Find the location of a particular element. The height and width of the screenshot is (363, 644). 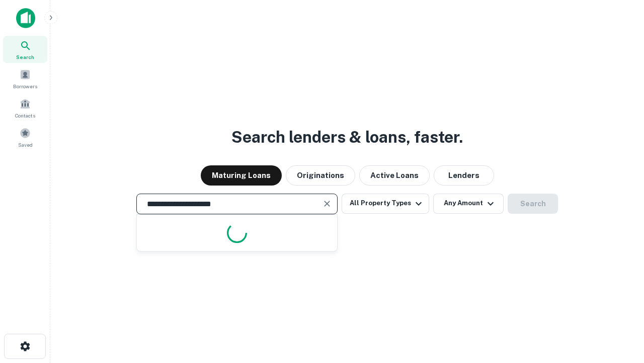

button: Lenders is located at coordinates (464, 175).